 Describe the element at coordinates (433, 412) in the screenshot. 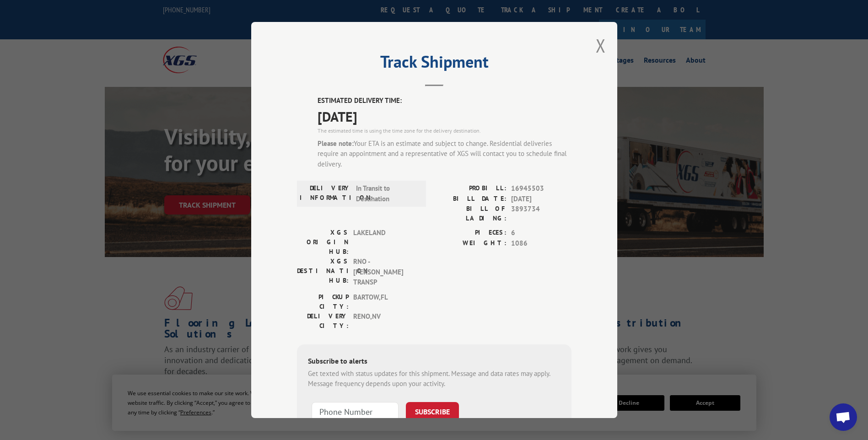

I see `button: SUBSCRIBE` at that location.